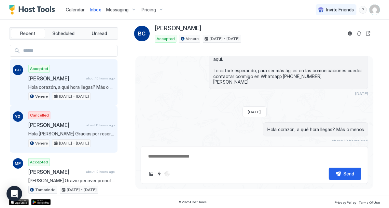  I want to click on span: Messaging, so click(117, 10).